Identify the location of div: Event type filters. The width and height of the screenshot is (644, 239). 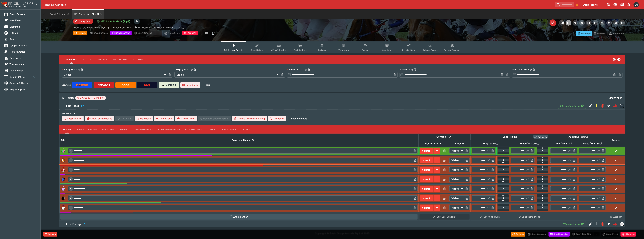
(342, 47).